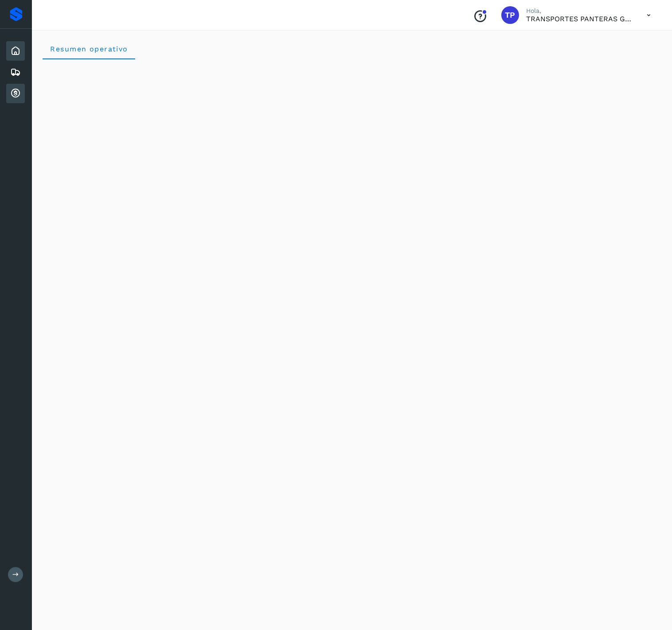 This screenshot has width=672, height=630. Describe the element at coordinates (15, 51) in the screenshot. I see `div: Inicio` at that location.